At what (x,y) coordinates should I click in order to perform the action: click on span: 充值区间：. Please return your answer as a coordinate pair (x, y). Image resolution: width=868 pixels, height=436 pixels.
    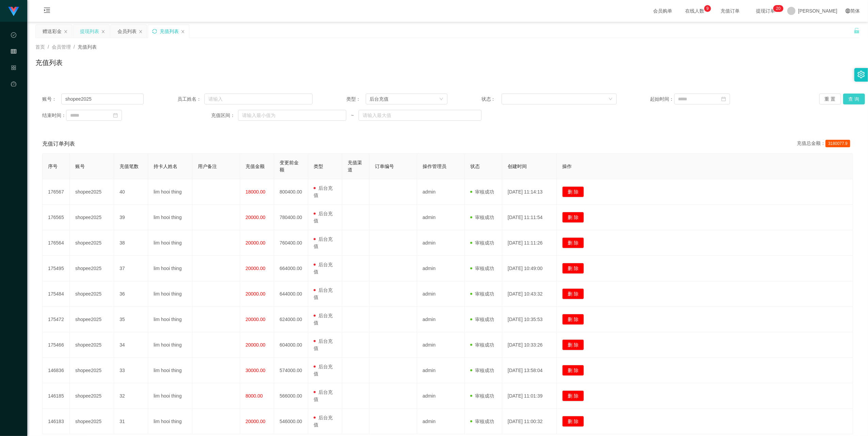
    Looking at the image, I should click on (225, 116).